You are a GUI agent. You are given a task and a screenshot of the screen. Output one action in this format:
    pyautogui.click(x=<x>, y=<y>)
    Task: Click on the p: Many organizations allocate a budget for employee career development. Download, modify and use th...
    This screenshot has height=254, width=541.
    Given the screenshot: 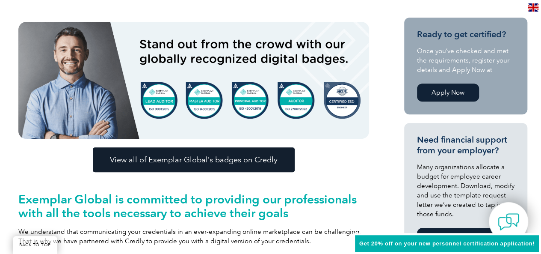 What is the action you would take?
    pyautogui.click(x=466, y=190)
    